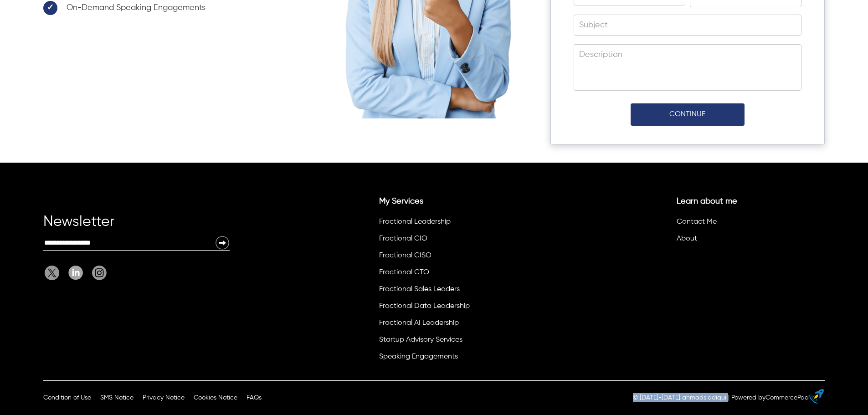 The height and width of the screenshot is (415, 868). What do you see at coordinates (419, 289) in the screenshot?
I see `a: Fractional Sales Leaders` at bounding box center [419, 289].